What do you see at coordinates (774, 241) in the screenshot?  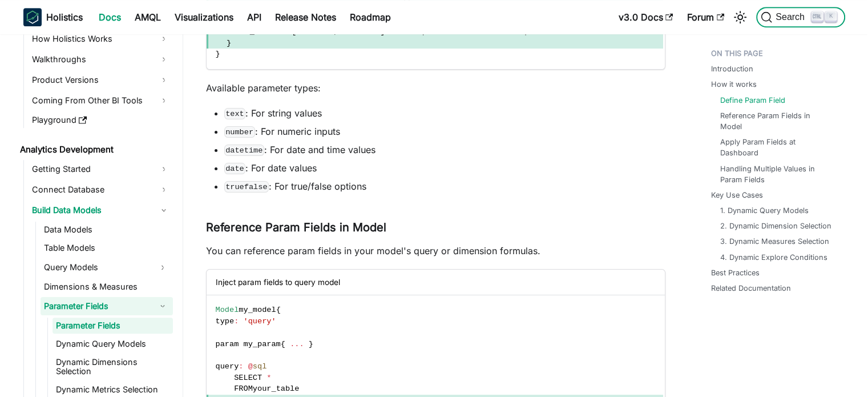 I see `a: 3. Dynamic Measures Selection` at bounding box center [774, 241].